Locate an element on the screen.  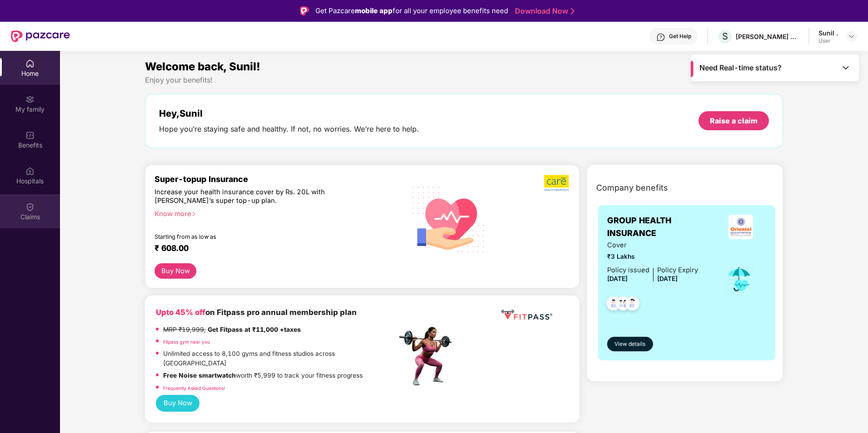
img: svg+xml;base64,PHN2ZyBpZD0iSG9zcGl0YWxzIiB4bWxucz0iaHR0cDovL3d3dy53My5vcmcvMjAwMC9zdmciIHdpZHRoPS... is located at coordinates (30, 171).